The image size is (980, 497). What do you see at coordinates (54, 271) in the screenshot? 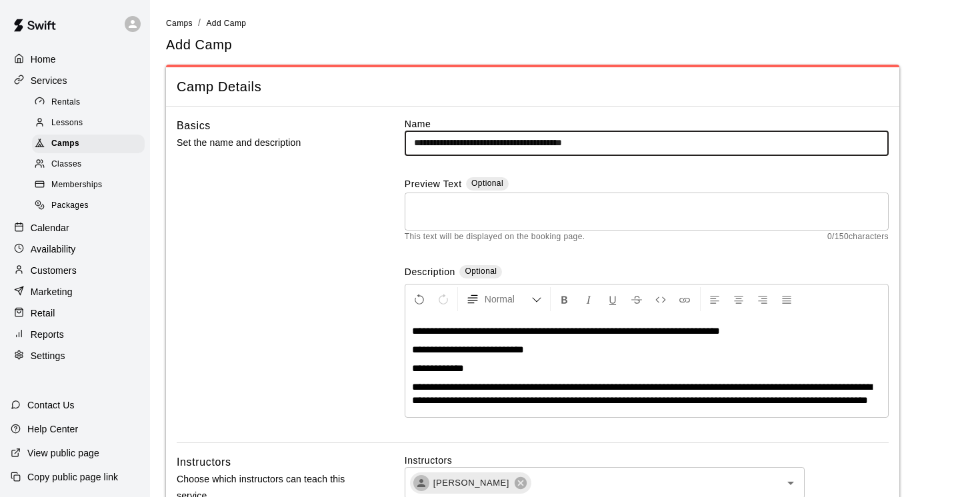
I see `p: Customers` at bounding box center [54, 271].